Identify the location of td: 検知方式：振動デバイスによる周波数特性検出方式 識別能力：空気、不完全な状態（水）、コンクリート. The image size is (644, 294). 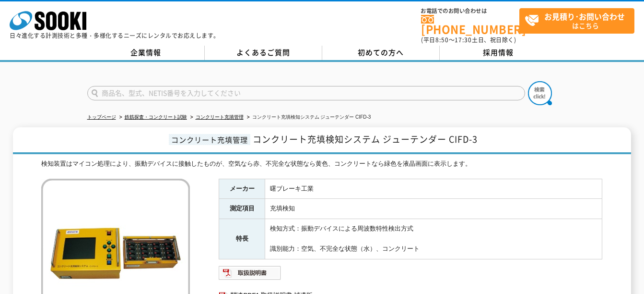
(434, 239).